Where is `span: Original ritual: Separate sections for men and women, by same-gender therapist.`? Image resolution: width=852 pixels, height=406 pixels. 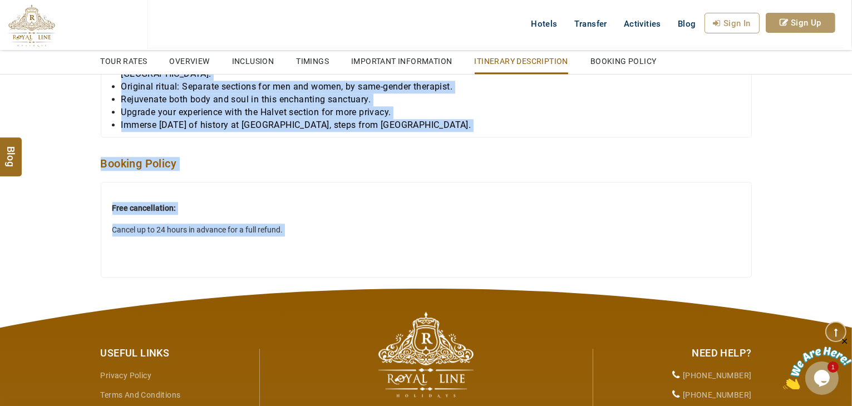
span: Original ritual: Separate sections for men and women, by same-gender therapist. is located at coordinates (287, 86).